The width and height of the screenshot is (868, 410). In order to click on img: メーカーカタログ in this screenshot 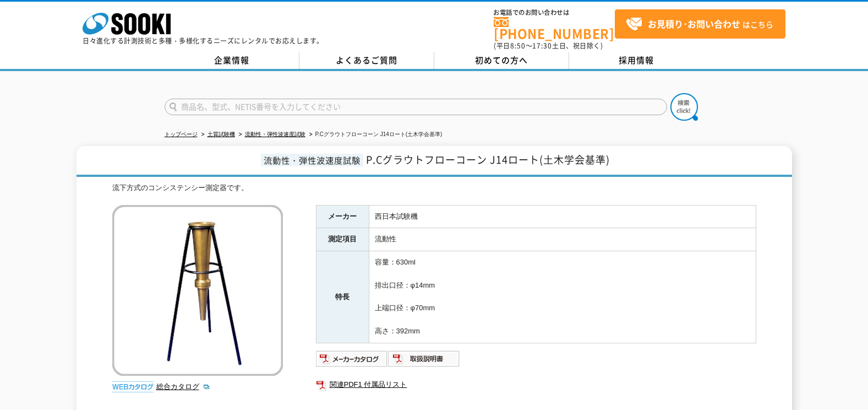, I will do `click(352, 359)`.